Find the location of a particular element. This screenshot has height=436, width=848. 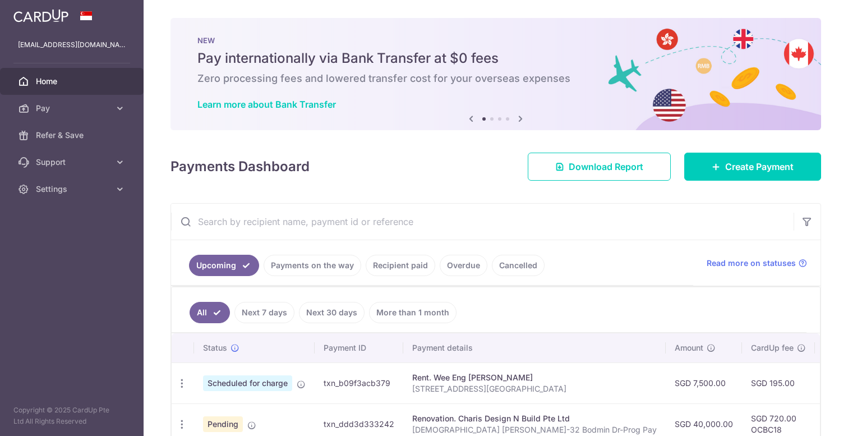

a: Payments on the way is located at coordinates (312, 265).